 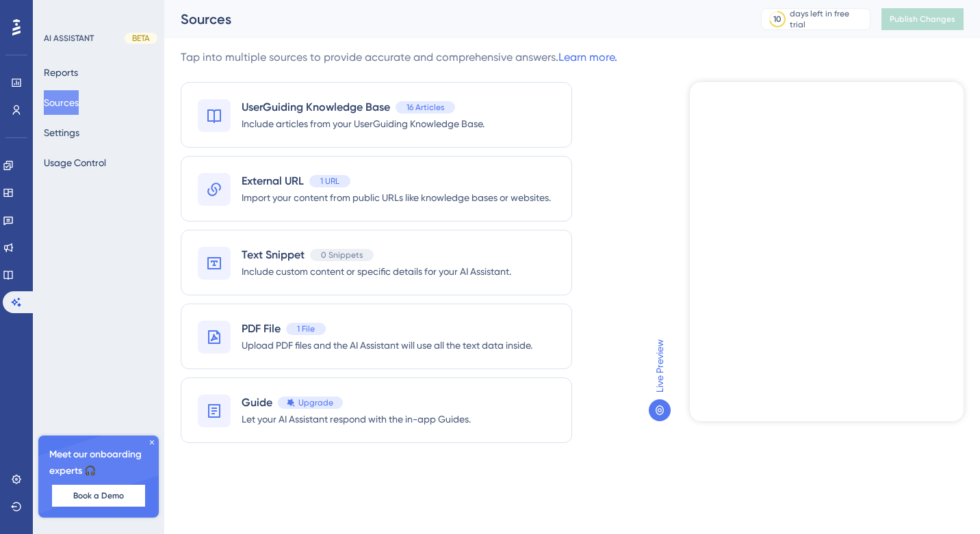 I want to click on button: Settings, so click(x=61, y=133).